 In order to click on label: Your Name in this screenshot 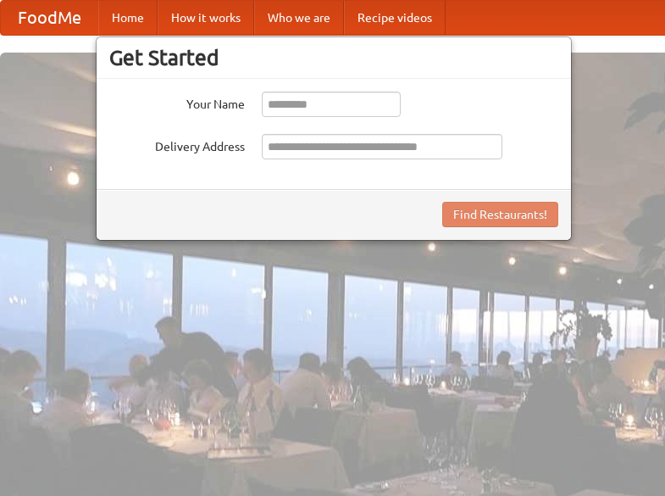, I will do `click(177, 102)`.